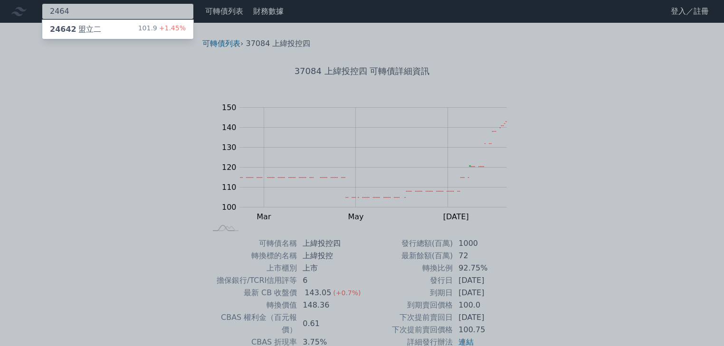  Describe the element at coordinates (162, 29) in the screenshot. I see `div: 101.9` at that location.